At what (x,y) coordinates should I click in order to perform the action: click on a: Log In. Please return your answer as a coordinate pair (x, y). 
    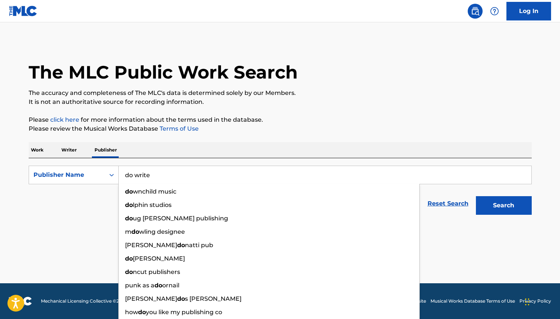
    Looking at the image, I should click on (529, 11).